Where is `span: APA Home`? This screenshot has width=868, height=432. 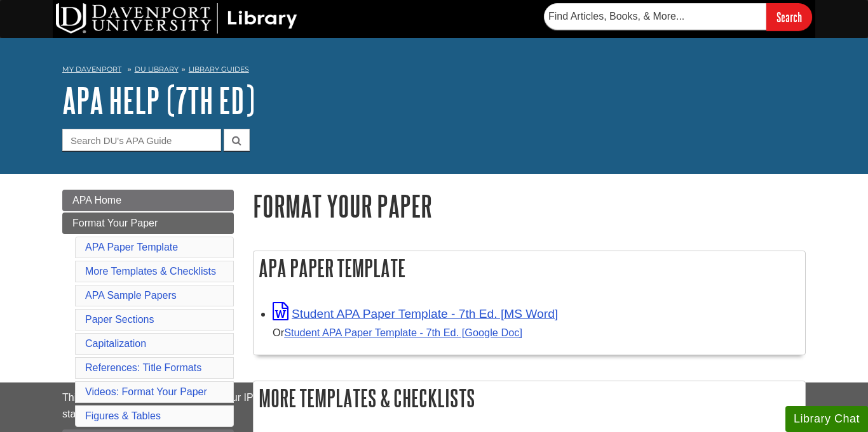
span: APA Home is located at coordinates (96, 200).